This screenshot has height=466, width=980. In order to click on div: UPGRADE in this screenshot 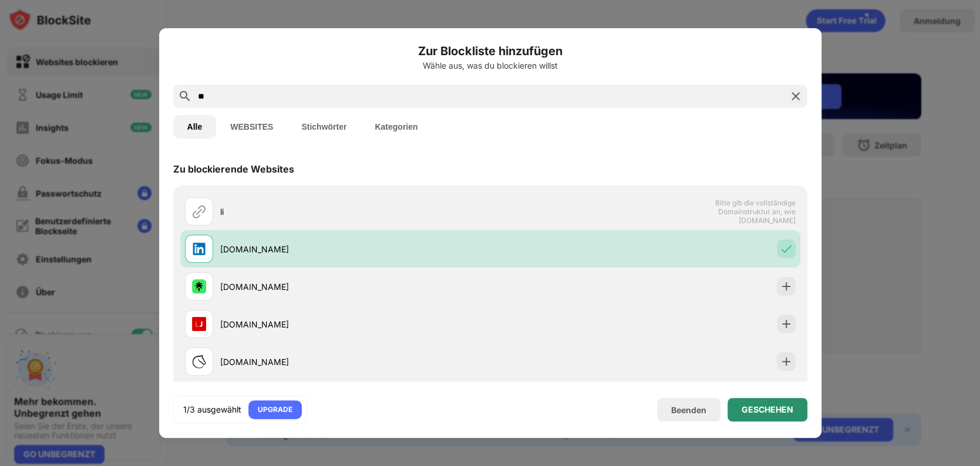, I will do `click(275, 410)`.